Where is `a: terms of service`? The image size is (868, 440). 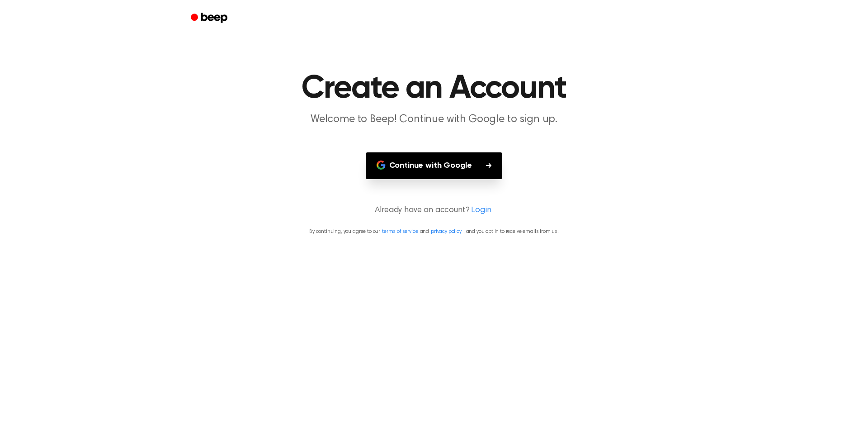
a: terms of service is located at coordinates (400, 232).